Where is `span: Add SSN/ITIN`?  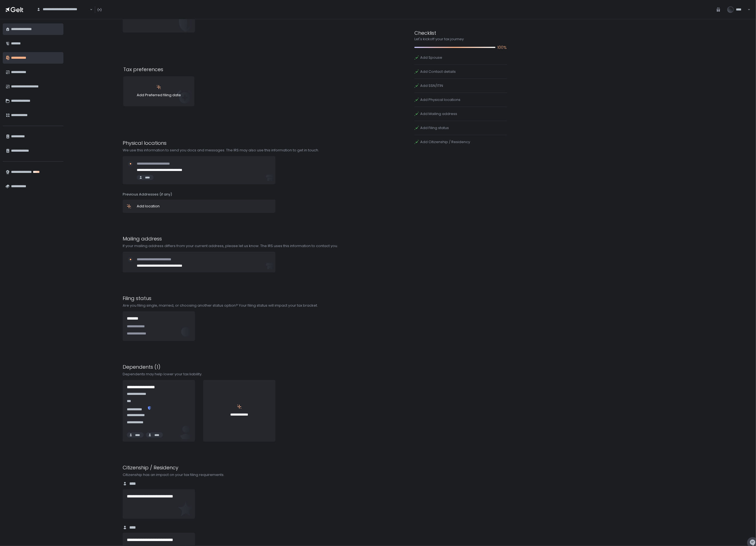
span: Add SSN/ITIN is located at coordinates (431, 86).